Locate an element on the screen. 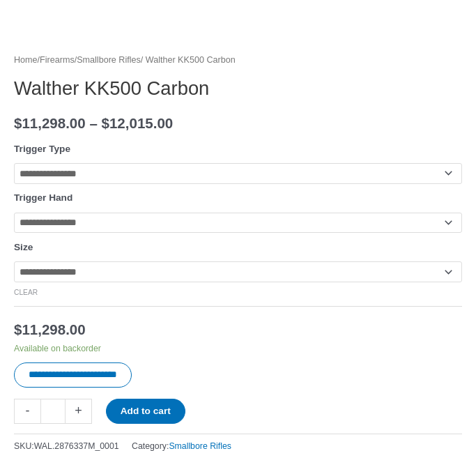 The image size is (476, 451). a: Firearms is located at coordinates (57, 60).